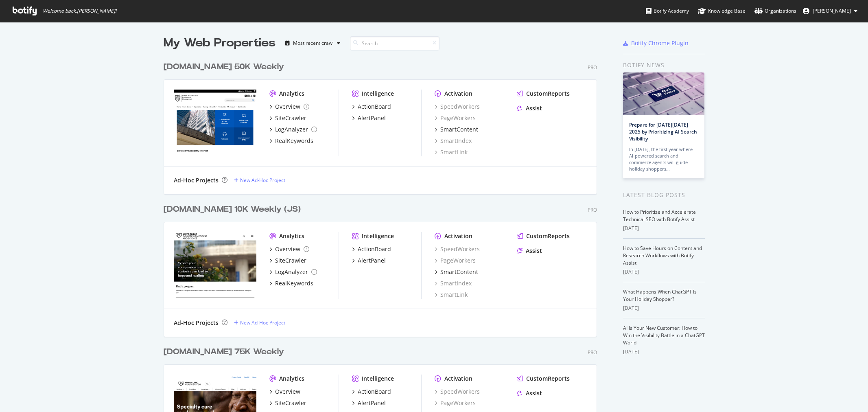 Image resolution: width=868 pixels, height=412 pixels. What do you see at coordinates (451, 295) in the screenshot?
I see `a: SmartLink` at bounding box center [451, 295].